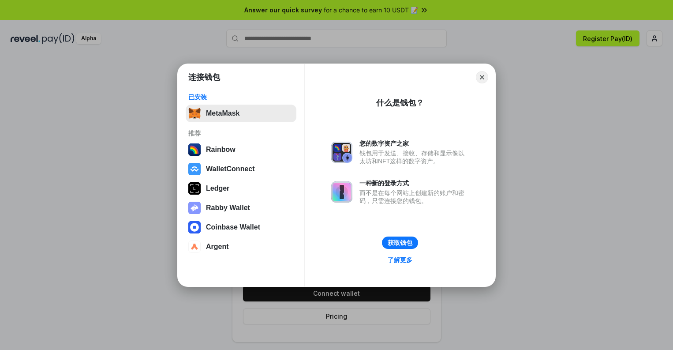 Image resolution: width=673 pixels, height=350 pixels. I want to click on div: WalletConnect, so click(230, 169).